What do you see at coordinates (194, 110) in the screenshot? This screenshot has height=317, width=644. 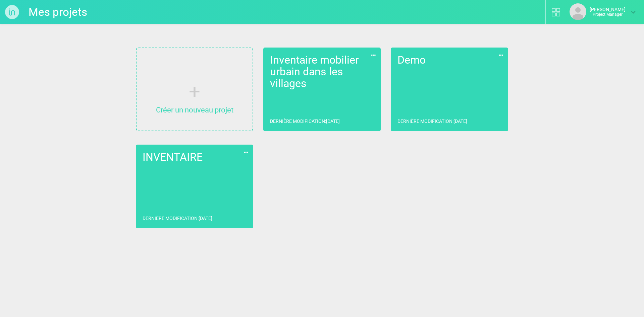 I see `p: Créer un nouveau projet` at bounding box center [194, 110].